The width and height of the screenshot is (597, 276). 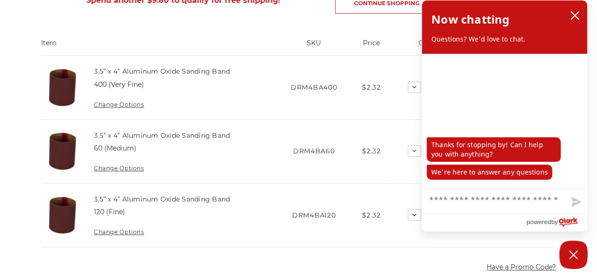 I want to click on th: Quantity, so click(x=433, y=47).